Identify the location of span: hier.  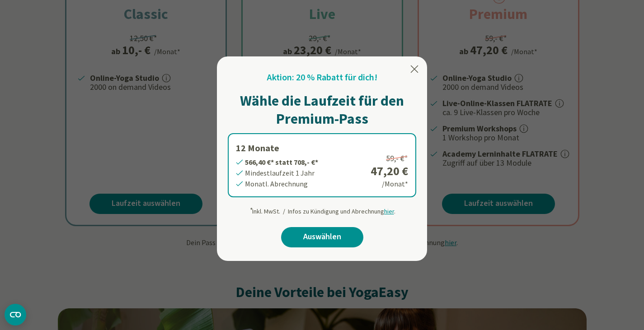
(389, 211).